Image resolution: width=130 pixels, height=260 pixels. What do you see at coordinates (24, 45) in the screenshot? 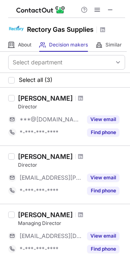
I see `span: About` at bounding box center [24, 45].